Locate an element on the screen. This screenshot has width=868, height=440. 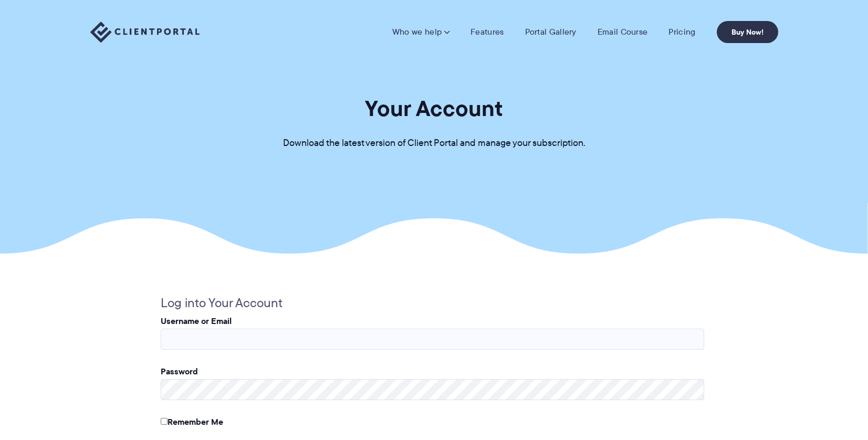
label: Password is located at coordinates (179, 371).